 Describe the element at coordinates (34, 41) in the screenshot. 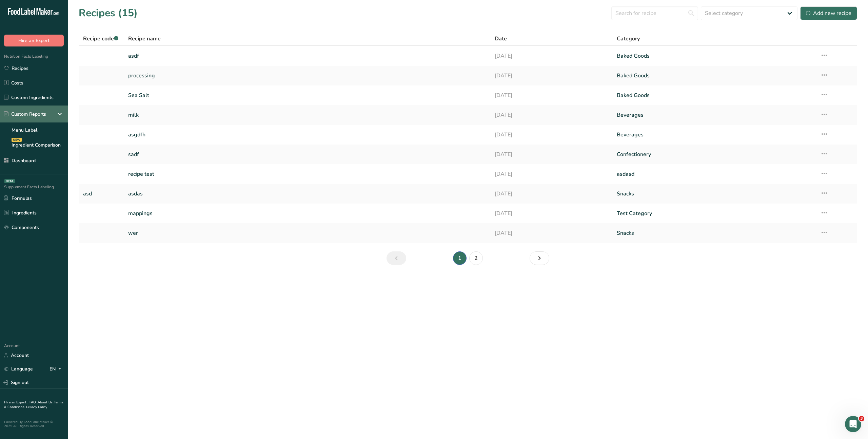

I see `button: Hire an Expert` at that location.